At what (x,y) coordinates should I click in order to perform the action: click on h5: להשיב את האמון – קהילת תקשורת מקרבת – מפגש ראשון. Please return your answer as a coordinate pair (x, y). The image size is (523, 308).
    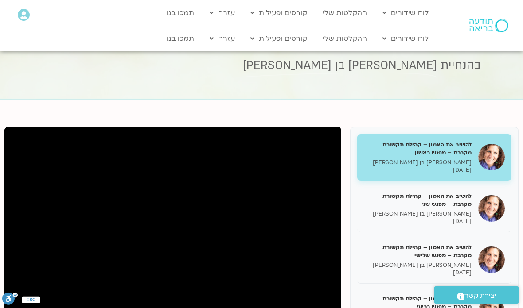
    Looking at the image, I should click on (417, 149).